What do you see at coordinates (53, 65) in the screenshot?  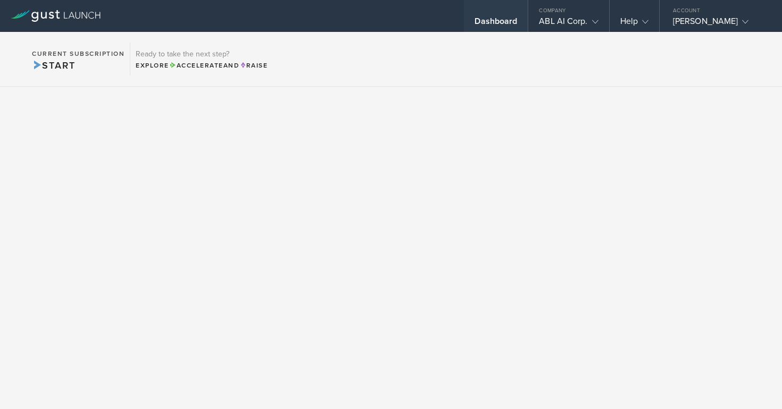 I see `span: Start` at bounding box center [53, 65].